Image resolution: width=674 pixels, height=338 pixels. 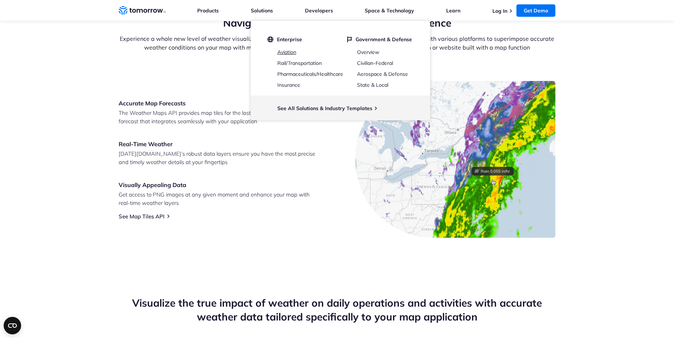 What do you see at coordinates (142, 11) in the screenshot?
I see `a: Home link` at bounding box center [142, 11].